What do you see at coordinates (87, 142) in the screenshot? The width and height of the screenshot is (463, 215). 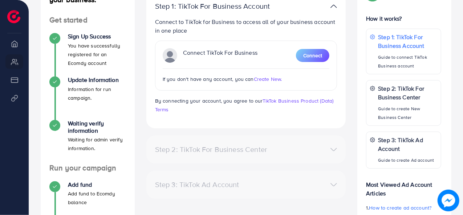 I see `li: Waiting verify information` at bounding box center [87, 142].